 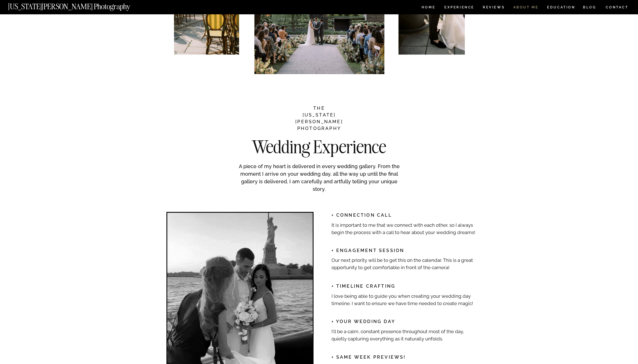 I want to click on h2: + TIMELINE Crafting, so click(x=404, y=286).